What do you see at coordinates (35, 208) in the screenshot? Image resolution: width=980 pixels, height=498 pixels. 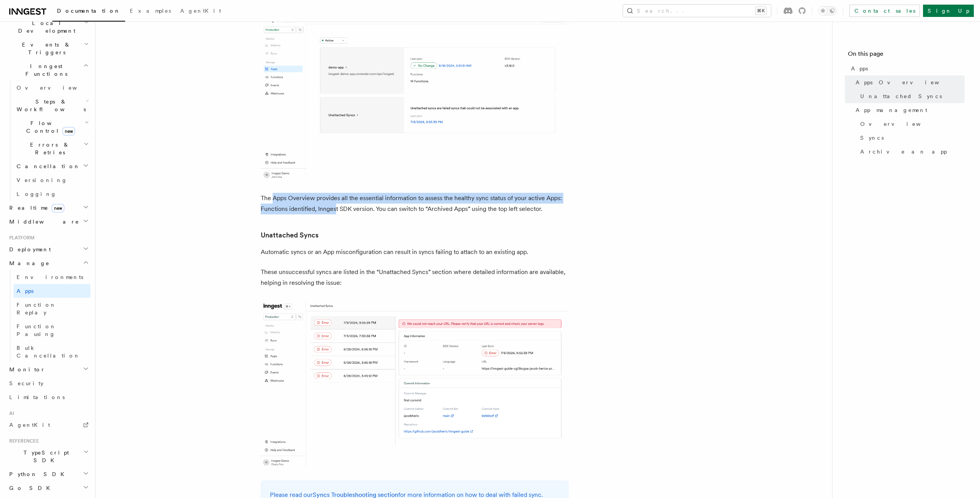 I see `span: Realtime` at bounding box center [35, 208].